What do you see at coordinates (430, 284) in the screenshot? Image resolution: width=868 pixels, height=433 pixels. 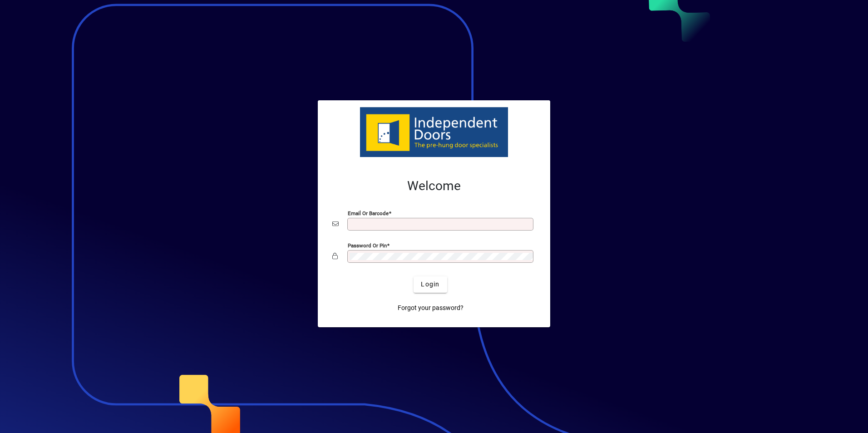 I see `span: Login` at bounding box center [430, 284].